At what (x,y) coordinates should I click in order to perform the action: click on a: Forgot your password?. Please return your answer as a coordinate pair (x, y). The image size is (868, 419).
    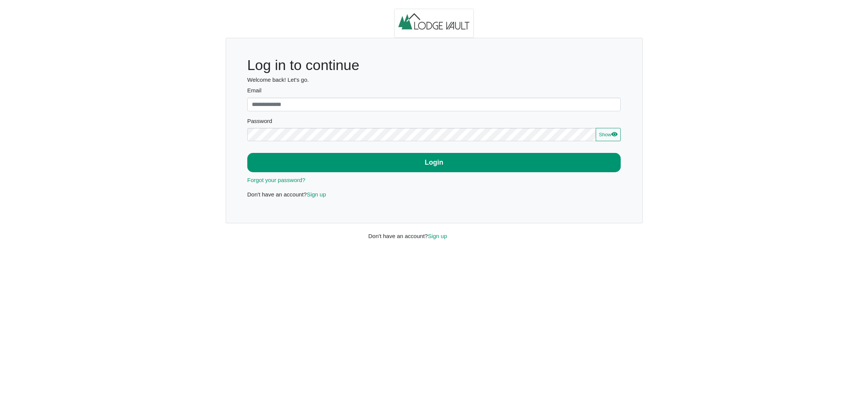
    Looking at the image, I should click on (276, 180).